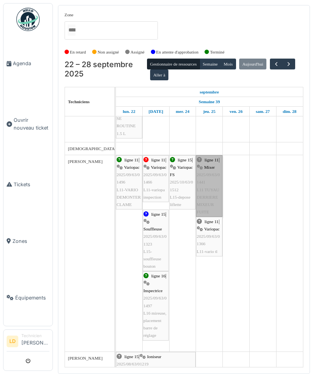 The height and width of the screenshot is (374, 315). Describe the element at coordinates (155, 178) in the screenshot. I see `span: 2025/09/63/01466` at that location.